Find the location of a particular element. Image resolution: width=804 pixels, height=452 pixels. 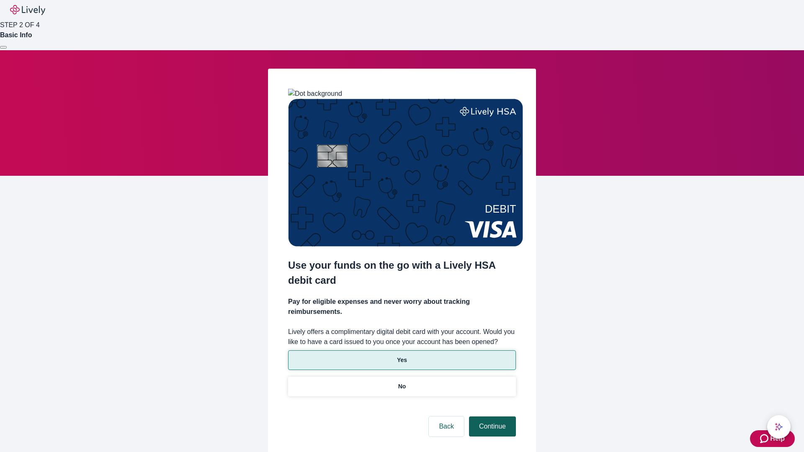

img: Lively is located at coordinates (28, 10).